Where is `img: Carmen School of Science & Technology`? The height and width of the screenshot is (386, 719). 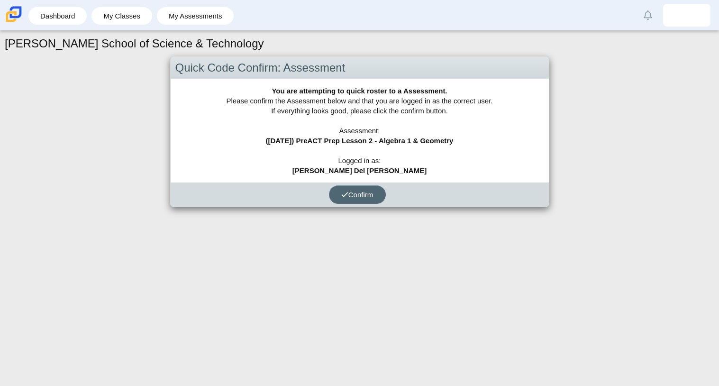 img: Carmen School of Science & Technology is located at coordinates (14, 14).